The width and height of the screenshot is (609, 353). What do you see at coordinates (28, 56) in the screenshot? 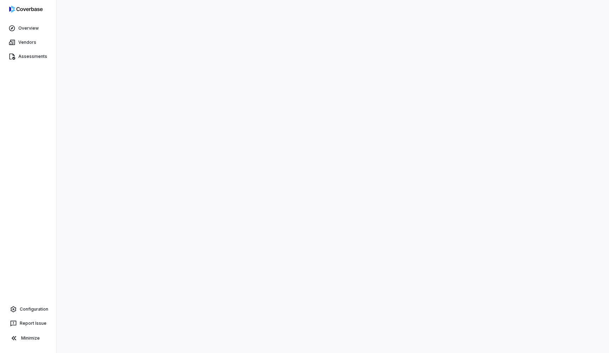
I see `a: Assessments` at bounding box center [28, 56].